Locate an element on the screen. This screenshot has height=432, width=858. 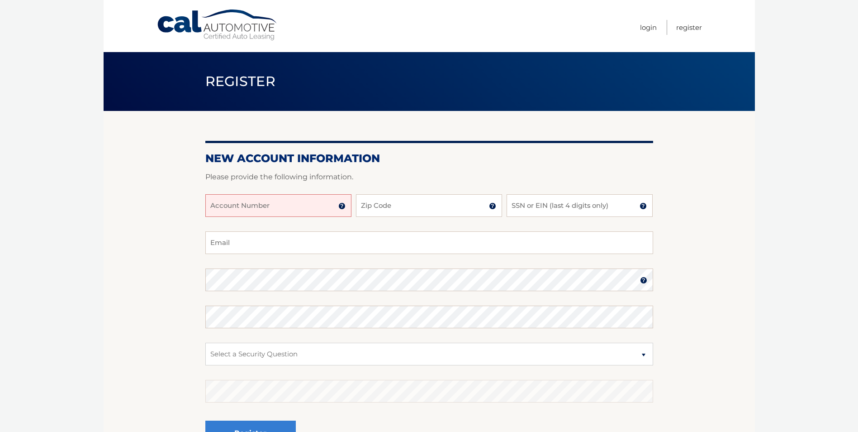
input: Email is located at coordinates (429, 243).